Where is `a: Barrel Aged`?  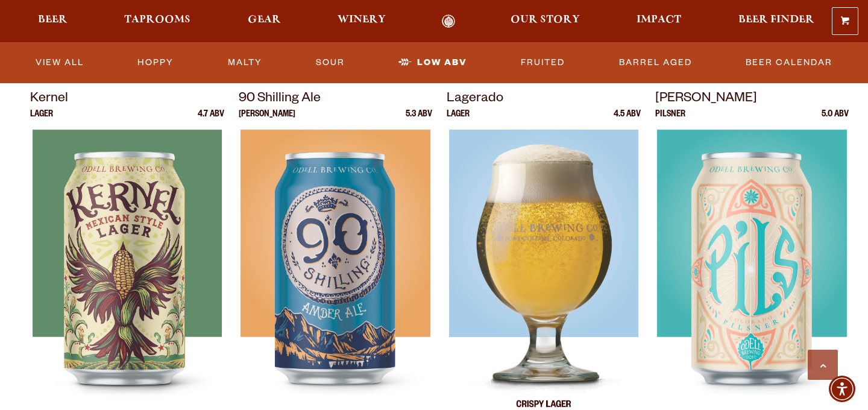
a: Barrel Aged is located at coordinates (655, 62).